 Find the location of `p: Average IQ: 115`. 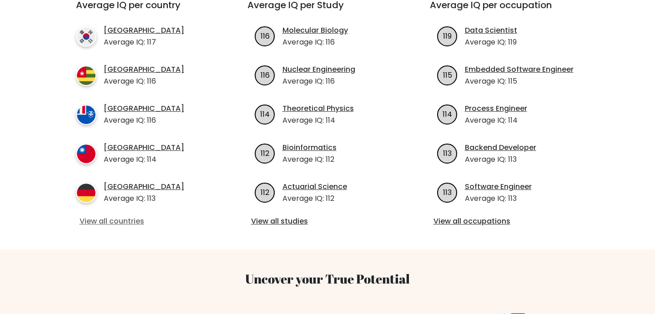

p: Average IQ: 115 is located at coordinates (519, 81).